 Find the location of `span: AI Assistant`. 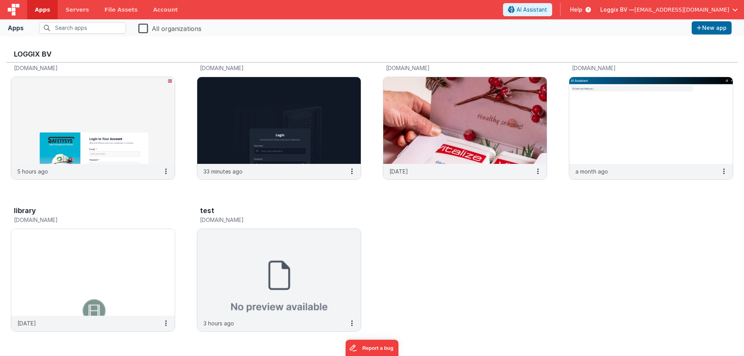

span: AI Assistant is located at coordinates (532, 10).